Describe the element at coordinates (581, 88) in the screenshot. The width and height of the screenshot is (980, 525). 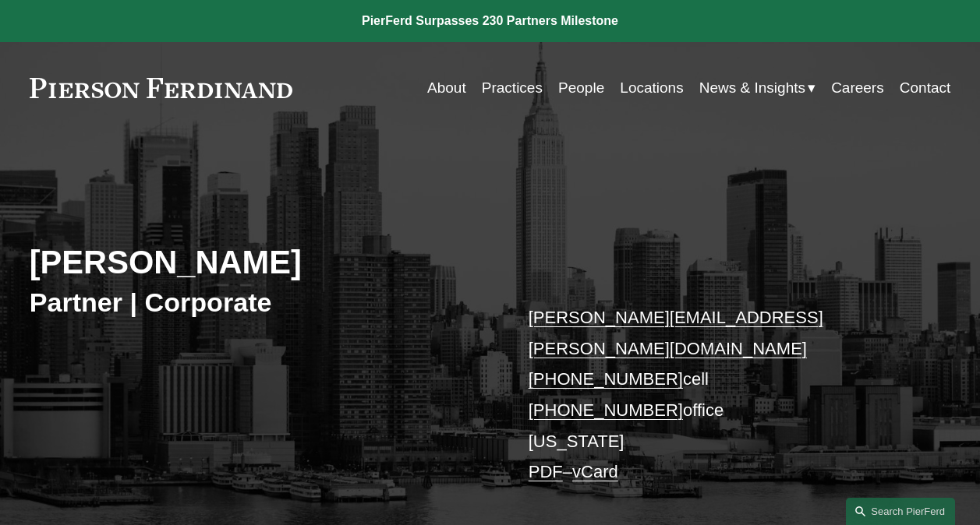
I see `a: People` at that location.